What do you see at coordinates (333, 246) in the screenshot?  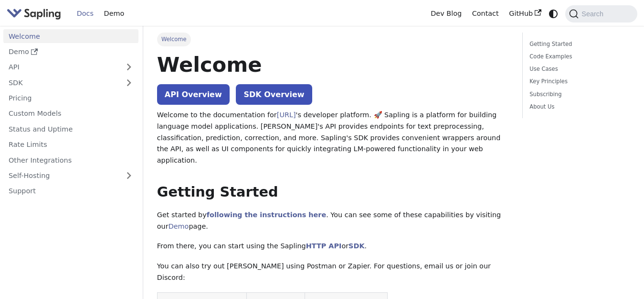 I see `p: From there, you can start using the Sapling or .` at bounding box center [333, 246].